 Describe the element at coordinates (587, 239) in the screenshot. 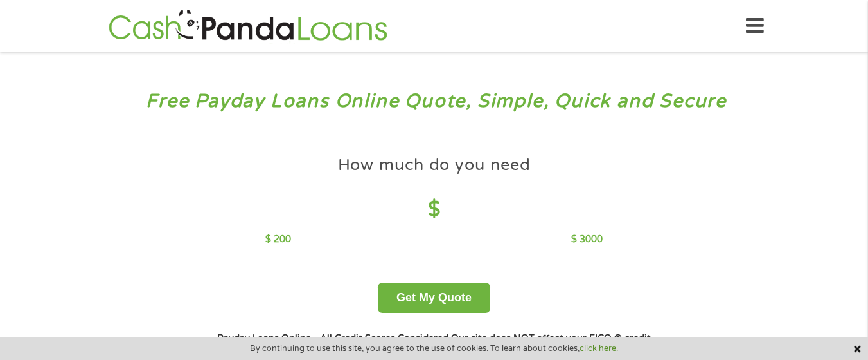

I see `p: $ 3000` at that location.